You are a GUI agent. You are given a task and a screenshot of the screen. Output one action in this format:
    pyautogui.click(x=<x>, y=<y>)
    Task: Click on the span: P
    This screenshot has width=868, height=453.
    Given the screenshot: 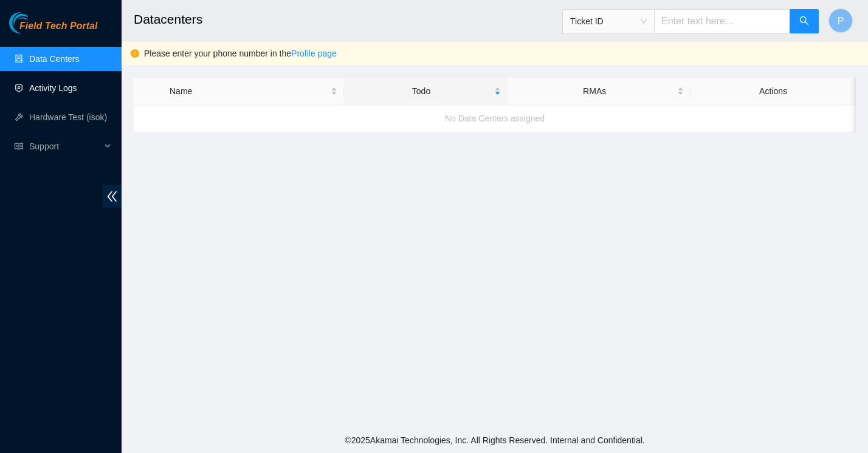 What is the action you would take?
    pyautogui.click(x=841, y=21)
    